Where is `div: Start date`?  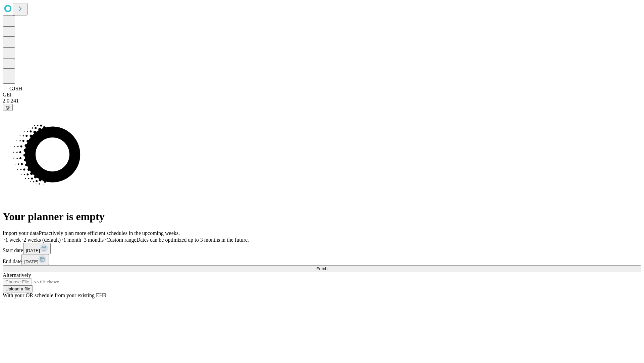 div: Start date is located at coordinates (322, 248).